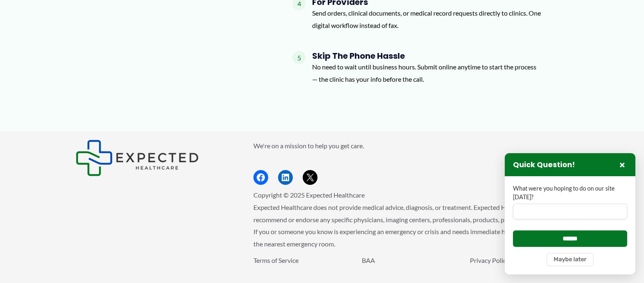  What do you see at coordinates (309, 195) in the screenshot?
I see `span: Copyright © 2025 Expected Healthcare` at bounding box center [309, 195].